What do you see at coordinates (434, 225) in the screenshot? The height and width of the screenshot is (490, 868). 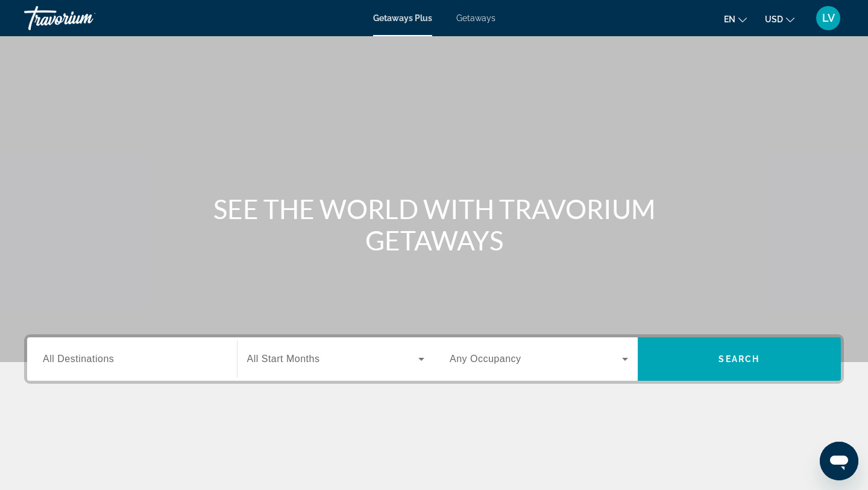 I see `h1: SEE THE WORLD WITH TRAVORIUM GETAWAYS` at bounding box center [434, 225].